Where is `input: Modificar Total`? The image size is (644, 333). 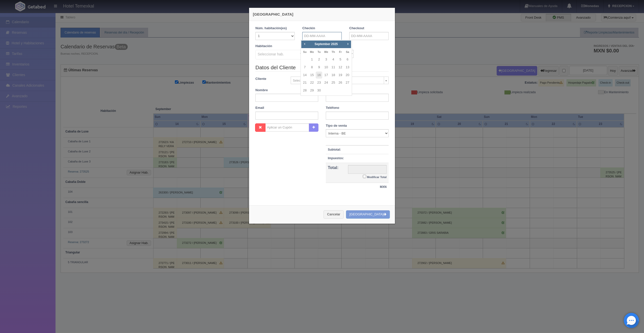 input: Modificar Total is located at coordinates (365, 177).